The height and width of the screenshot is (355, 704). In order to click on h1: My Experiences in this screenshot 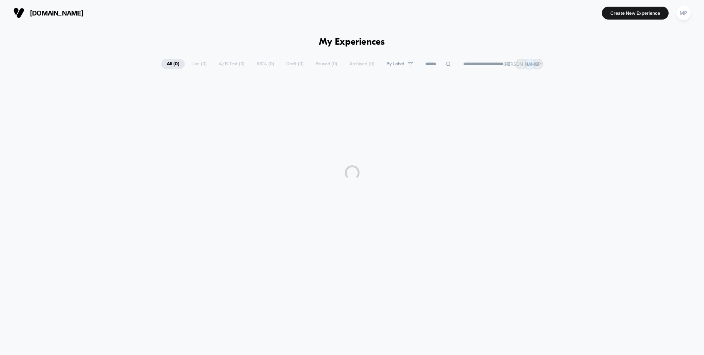, I will do `click(352, 42)`.